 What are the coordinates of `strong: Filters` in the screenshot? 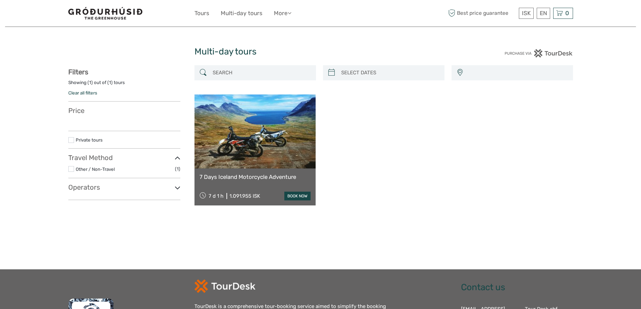 It's located at (78, 72).